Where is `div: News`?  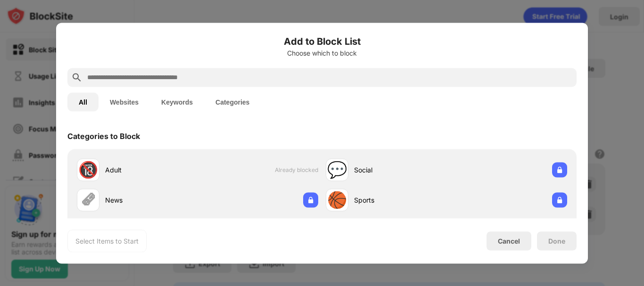
div: News is located at coordinates (152, 200).